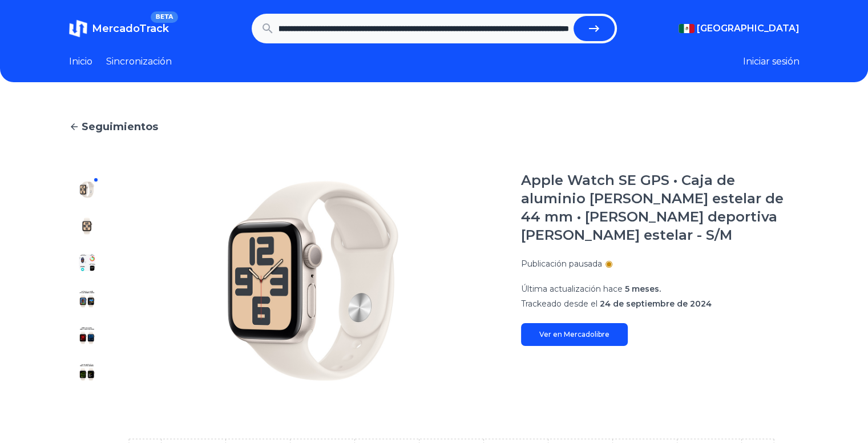 This screenshot has width=868, height=443. I want to click on font: Inicio, so click(81, 61).